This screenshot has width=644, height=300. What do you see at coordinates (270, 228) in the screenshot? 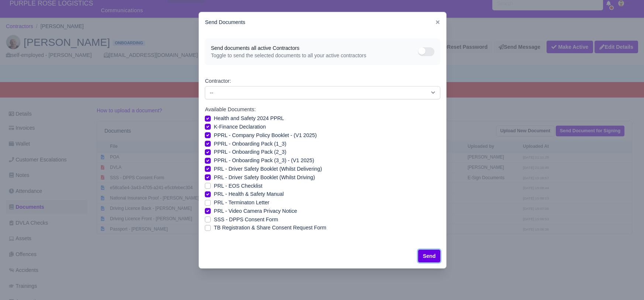
I see `label: ТB Registration & Share Consent Request Form` at bounding box center [270, 228].